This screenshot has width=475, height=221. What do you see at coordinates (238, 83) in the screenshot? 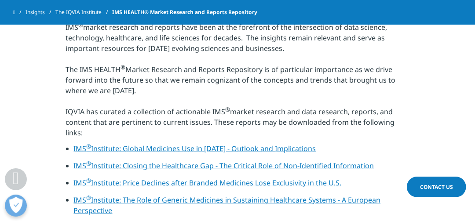
I see `p: IMS market research and reports have been at the forefront of the intersection of data science, t...` at bounding box center [238, 83].